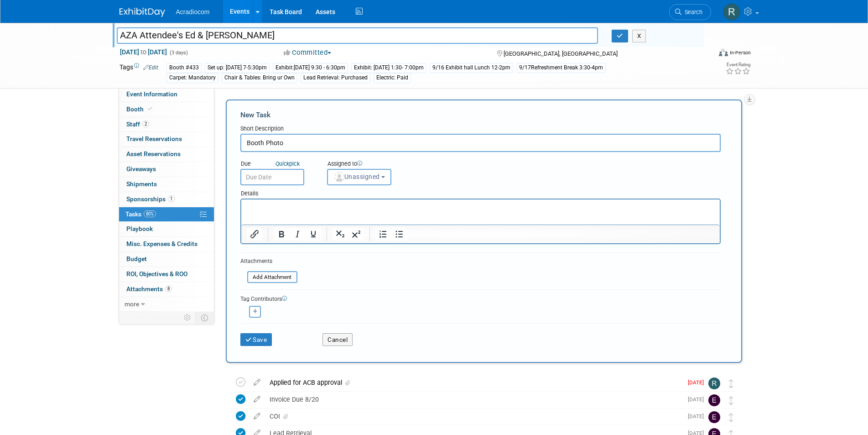  Describe the element at coordinates (356, 177) in the screenshot. I see `span: Unassigned` at that location.